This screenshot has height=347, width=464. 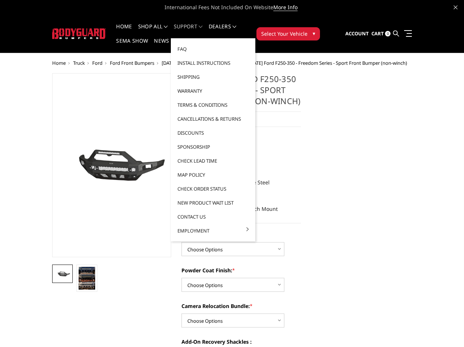 What do you see at coordinates (132, 63) in the screenshot?
I see `a: Ford Front Bumpers` at bounding box center [132, 63].